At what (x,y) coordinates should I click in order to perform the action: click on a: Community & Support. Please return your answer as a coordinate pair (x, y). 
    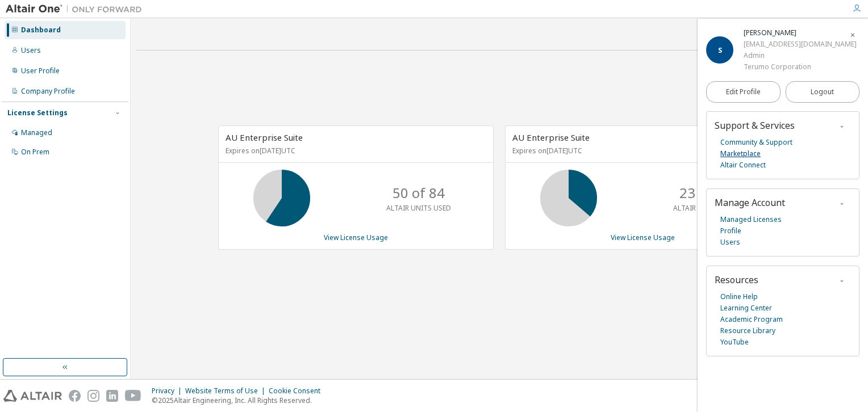
    Looking at the image, I should click on (756, 143).